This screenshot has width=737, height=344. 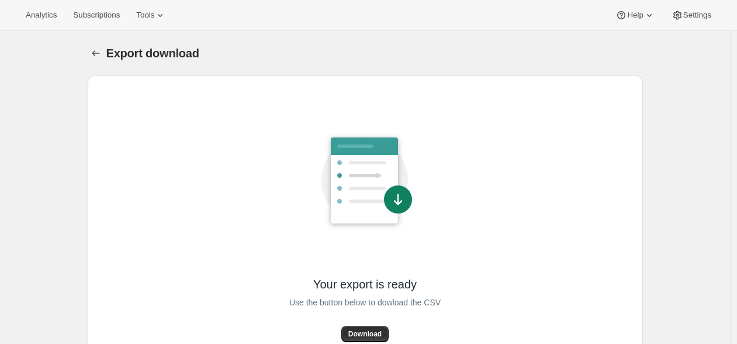 What do you see at coordinates (692, 15) in the screenshot?
I see `button: Settings` at bounding box center [692, 15].